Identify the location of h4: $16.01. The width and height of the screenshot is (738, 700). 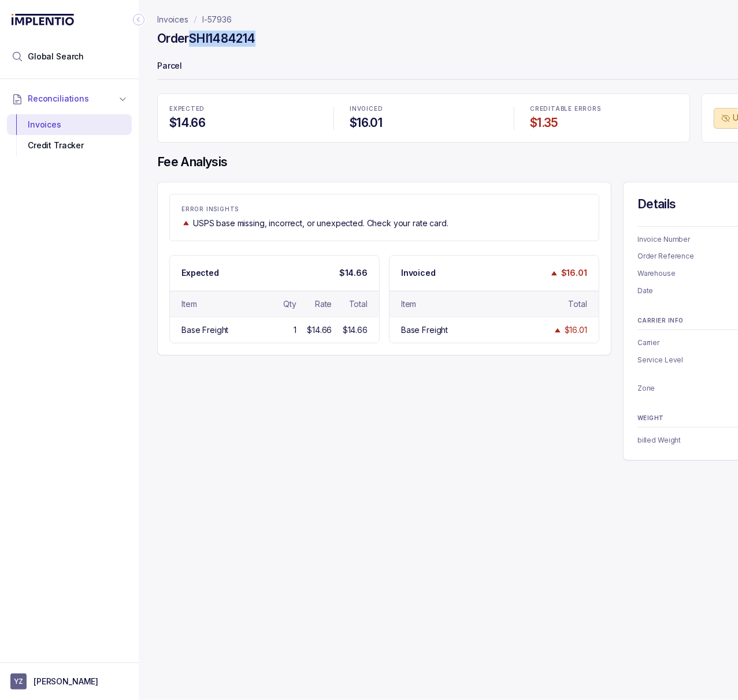
(423, 123).